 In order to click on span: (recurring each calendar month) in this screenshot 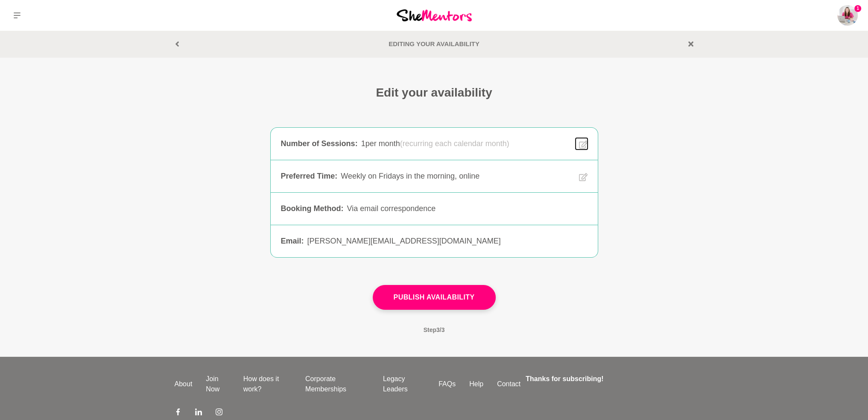, I will do `click(455, 144)`.